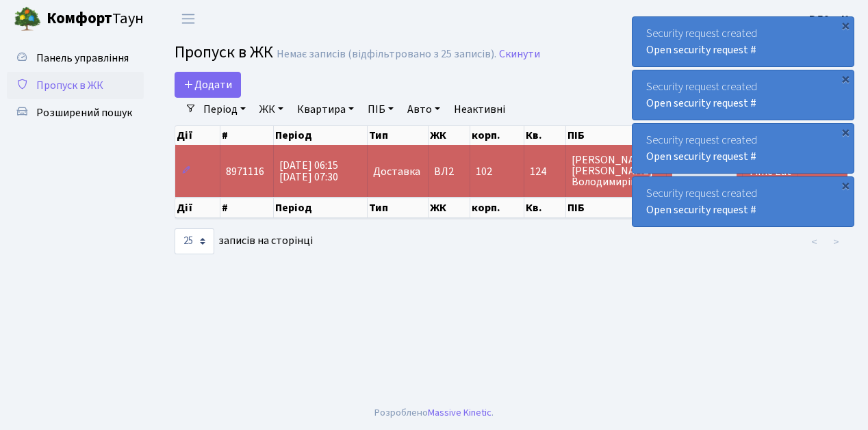 This screenshot has height=430, width=868. Describe the element at coordinates (449, 172) in the screenshot. I see `span: ВЛ2` at that location.